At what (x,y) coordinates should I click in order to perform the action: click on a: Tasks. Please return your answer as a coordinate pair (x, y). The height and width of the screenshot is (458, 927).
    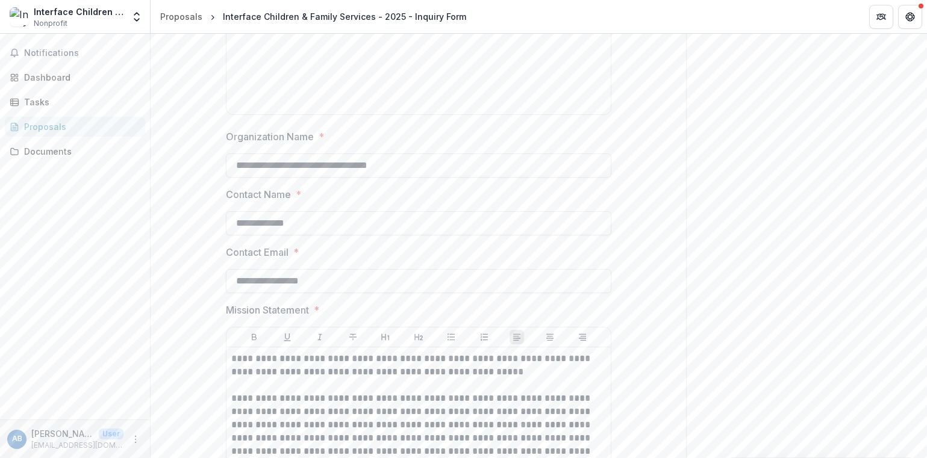
    Looking at the image, I should click on (75, 102).